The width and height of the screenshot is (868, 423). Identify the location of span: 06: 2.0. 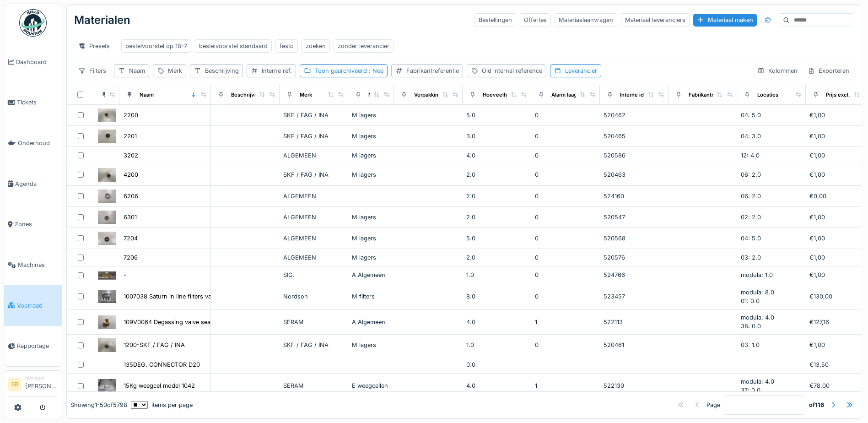
(751, 196).